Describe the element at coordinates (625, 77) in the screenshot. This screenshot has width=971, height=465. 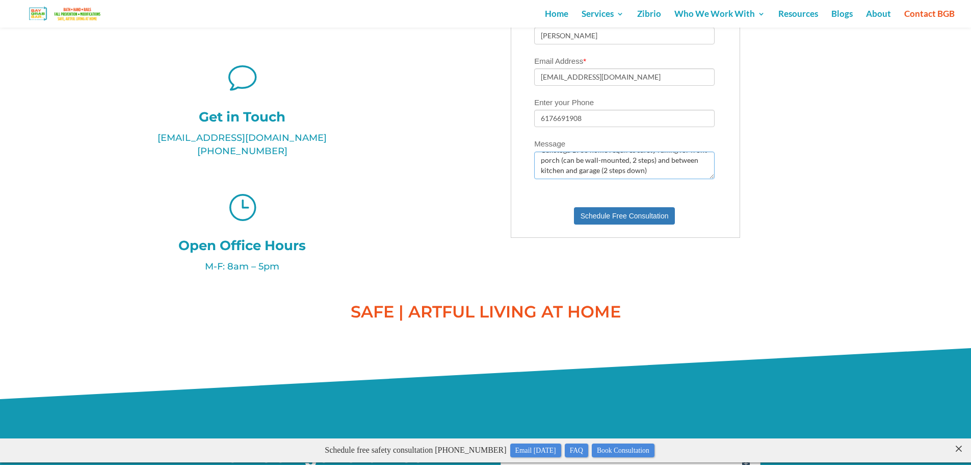
I see `input: Email` at that location.